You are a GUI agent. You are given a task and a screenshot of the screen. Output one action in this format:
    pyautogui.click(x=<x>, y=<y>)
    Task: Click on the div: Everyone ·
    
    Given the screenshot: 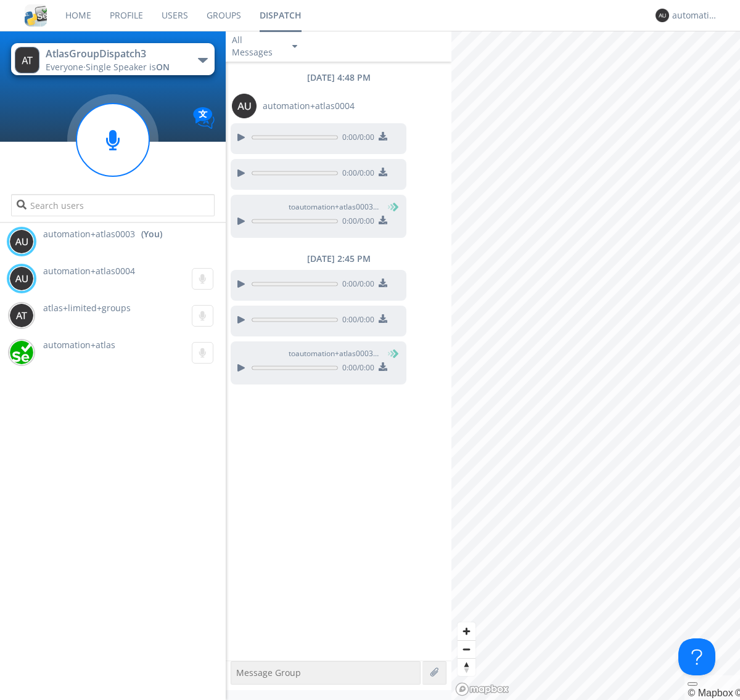 What is the action you would take?
    pyautogui.click(x=115, y=68)
    